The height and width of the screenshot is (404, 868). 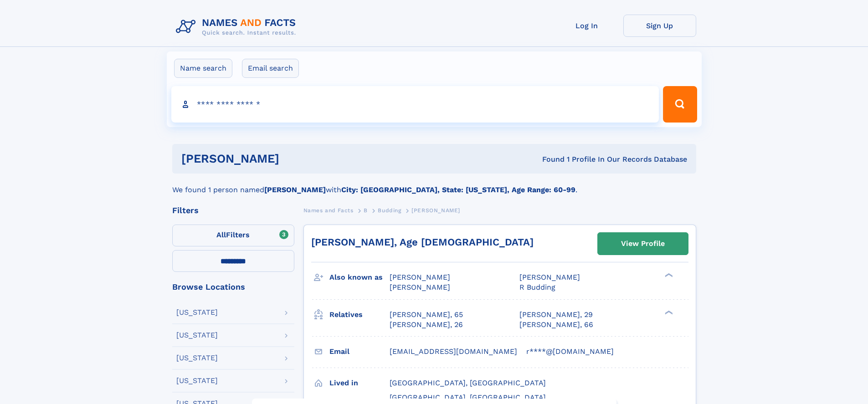 What do you see at coordinates (238, 27) in the screenshot?
I see `img: Logo Names and Facts` at bounding box center [238, 27].